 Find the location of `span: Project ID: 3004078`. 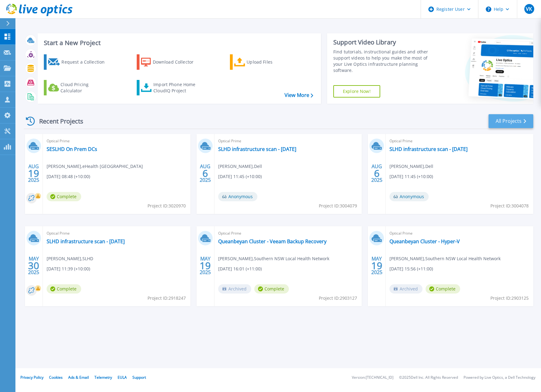

span: Project ID: 3004078 is located at coordinates (509, 206).